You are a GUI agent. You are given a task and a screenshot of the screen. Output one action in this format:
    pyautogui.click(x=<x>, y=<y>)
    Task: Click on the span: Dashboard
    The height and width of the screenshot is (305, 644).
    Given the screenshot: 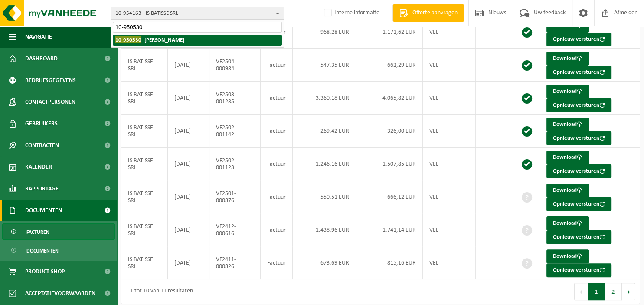 What is the action you would take?
    pyautogui.click(x=41, y=59)
    